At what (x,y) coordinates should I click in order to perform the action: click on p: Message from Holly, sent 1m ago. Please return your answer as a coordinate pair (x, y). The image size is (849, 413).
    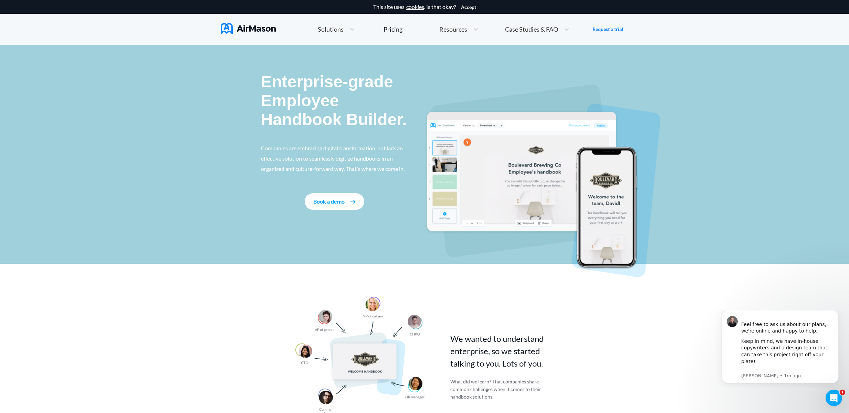
    Looking at the image, I should click on (76, 65).